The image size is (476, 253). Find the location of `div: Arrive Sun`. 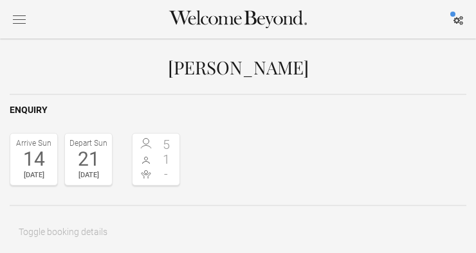

div: Arrive Sun is located at coordinates (33, 143).